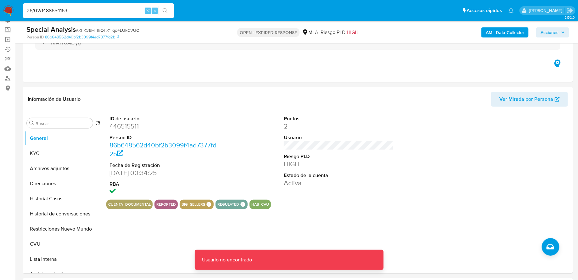 The width and height of the screenshot is (578, 280). Describe the element at coordinates (570, 10) in the screenshot. I see `a: Salir` at that location.